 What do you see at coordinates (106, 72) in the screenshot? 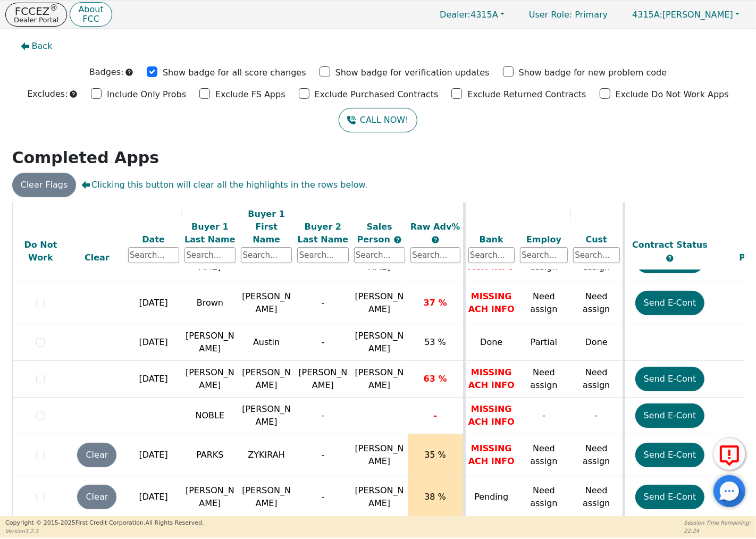
I see `p: Badges:` at bounding box center [106, 72].